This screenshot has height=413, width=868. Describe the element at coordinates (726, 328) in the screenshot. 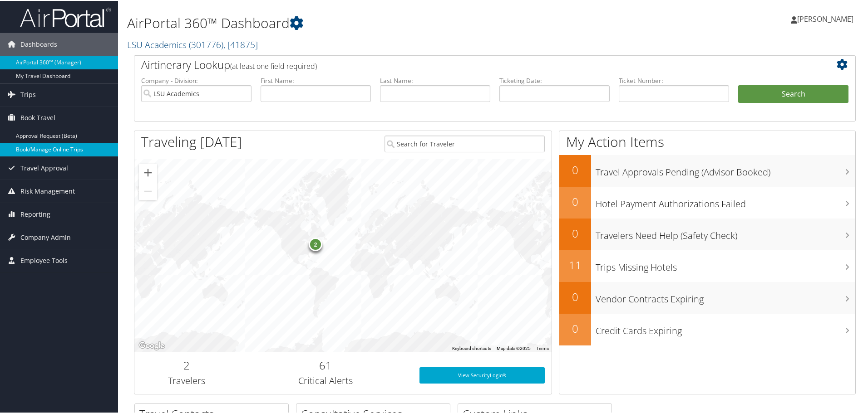

I see `h3: Credit Cards Expiring` at that location.